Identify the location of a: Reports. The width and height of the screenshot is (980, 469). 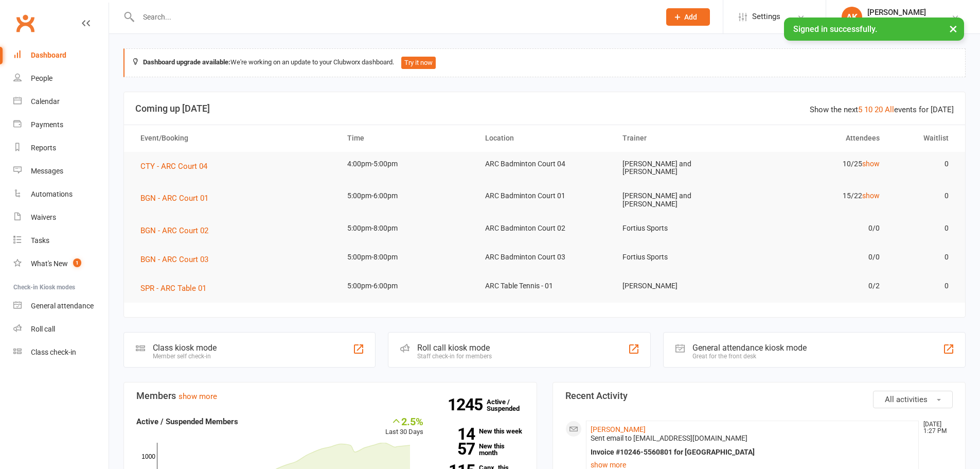
(61, 148).